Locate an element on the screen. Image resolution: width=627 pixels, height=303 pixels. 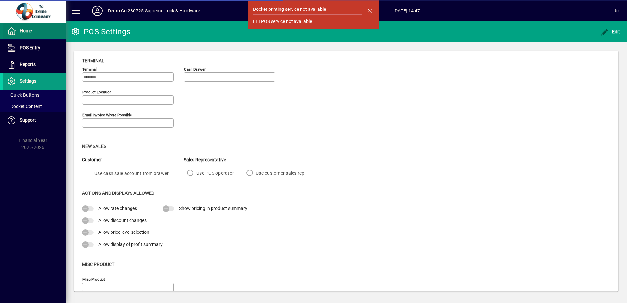
span: New Sales is located at coordinates (94, 146).